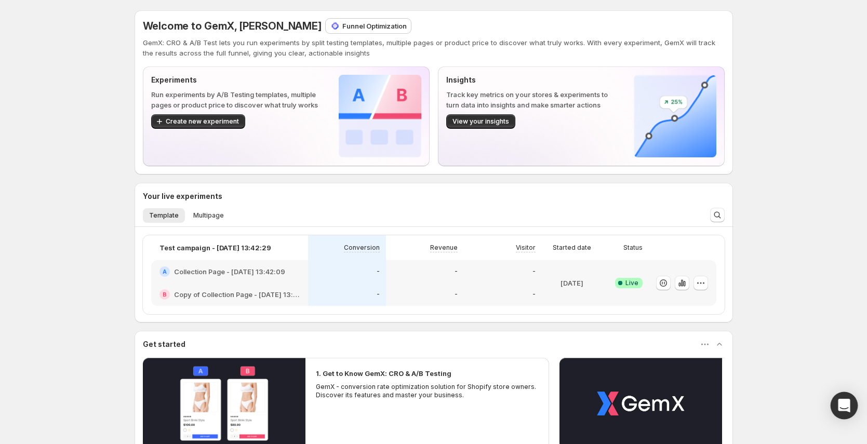 Image resolution: width=867 pixels, height=444 pixels. What do you see at coordinates (375, 26) in the screenshot?
I see `p: Funnel Optimization` at bounding box center [375, 26].